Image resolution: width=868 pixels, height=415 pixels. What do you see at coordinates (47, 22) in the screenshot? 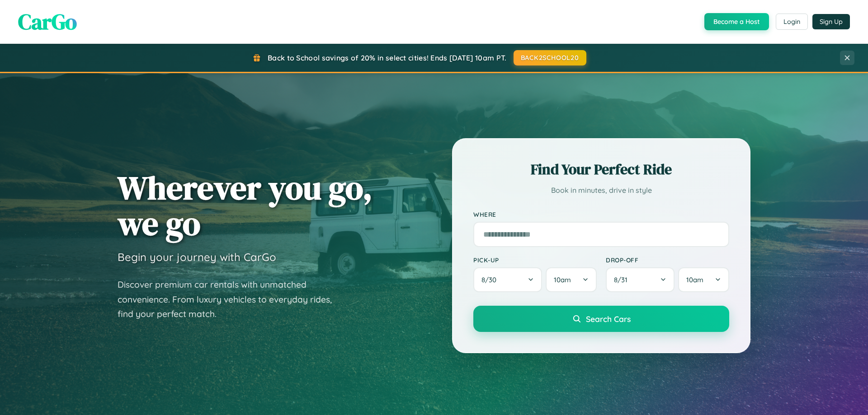
I see `span: CarGo` at bounding box center [47, 22].